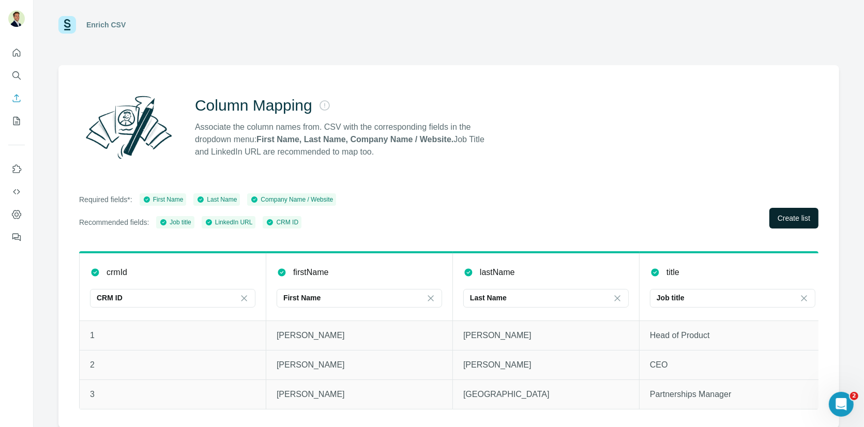  What do you see at coordinates (302, 298) in the screenshot?
I see `p: First Name` at bounding box center [302, 298].